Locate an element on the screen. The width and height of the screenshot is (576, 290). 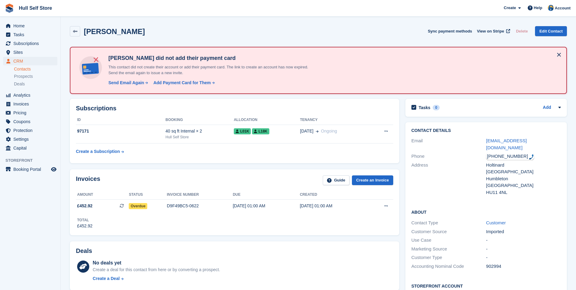
p: This contact did not create their account or add their payment card. The link to create an accoun... is located at coordinates (212, 70).